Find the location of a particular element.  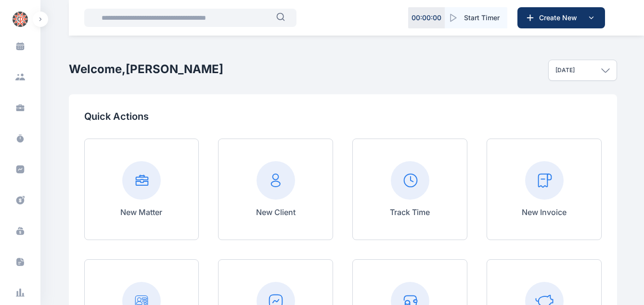

button: Start Timer is located at coordinates (476, 18).